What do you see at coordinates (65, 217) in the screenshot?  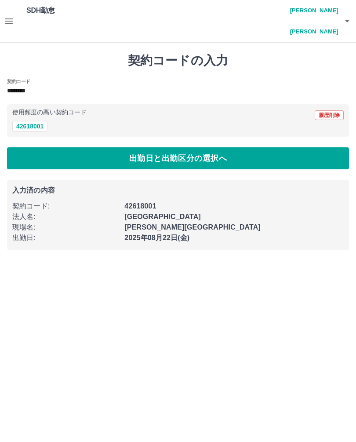 I see `p: 法人名 :` at bounding box center [65, 217].